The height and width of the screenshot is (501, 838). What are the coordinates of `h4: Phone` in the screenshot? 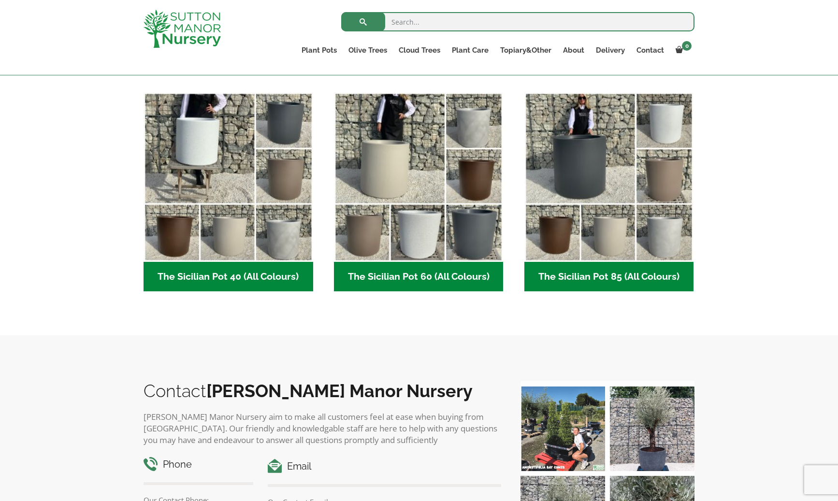 It's located at (198, 464).